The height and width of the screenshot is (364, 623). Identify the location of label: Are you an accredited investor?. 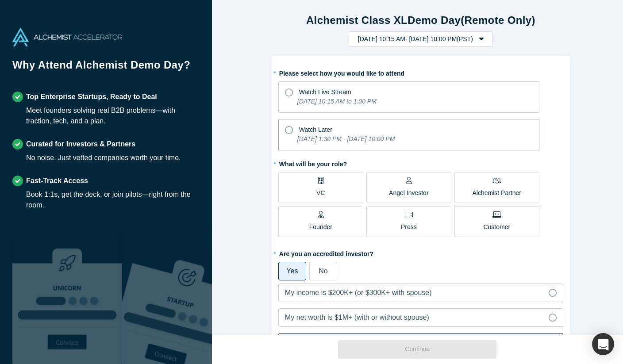
(421, 252).